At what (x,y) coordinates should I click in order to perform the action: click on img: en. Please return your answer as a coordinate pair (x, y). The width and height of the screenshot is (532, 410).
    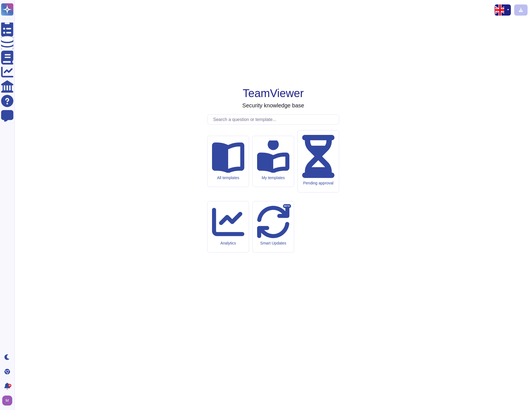
    Looking at the image, I should click on (500, 10).